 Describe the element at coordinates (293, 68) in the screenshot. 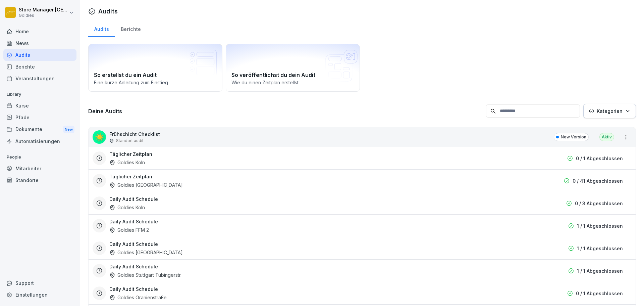

I see `a: So veröffentlichst du dein AuditWie du einen Zeitplan erstellst` at that location.